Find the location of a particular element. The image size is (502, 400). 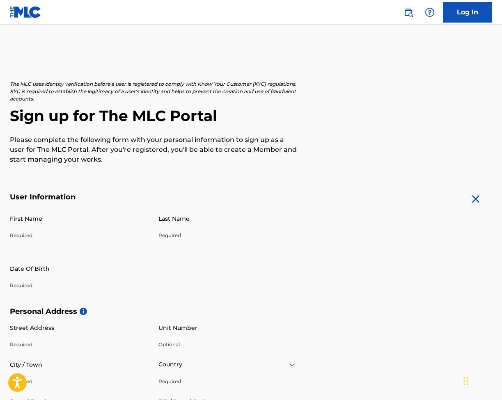

div: Help is located at coordinates (430, 12).